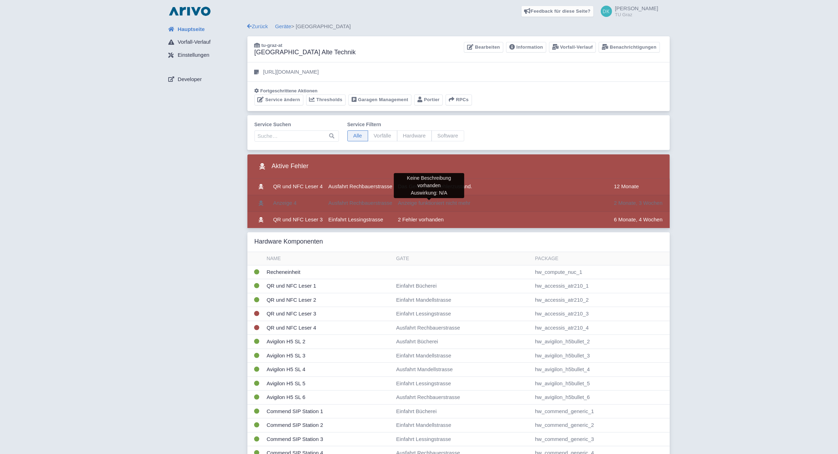 This screenshot has width=838, height=454. Describe the element at coordinates (190, 79) in the screenshot. I see `span: Developer` at that location.